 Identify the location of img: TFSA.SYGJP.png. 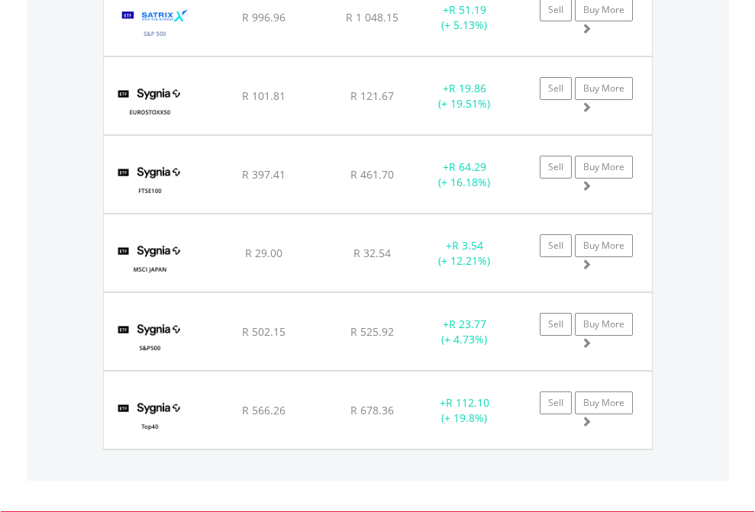
(150, 260).